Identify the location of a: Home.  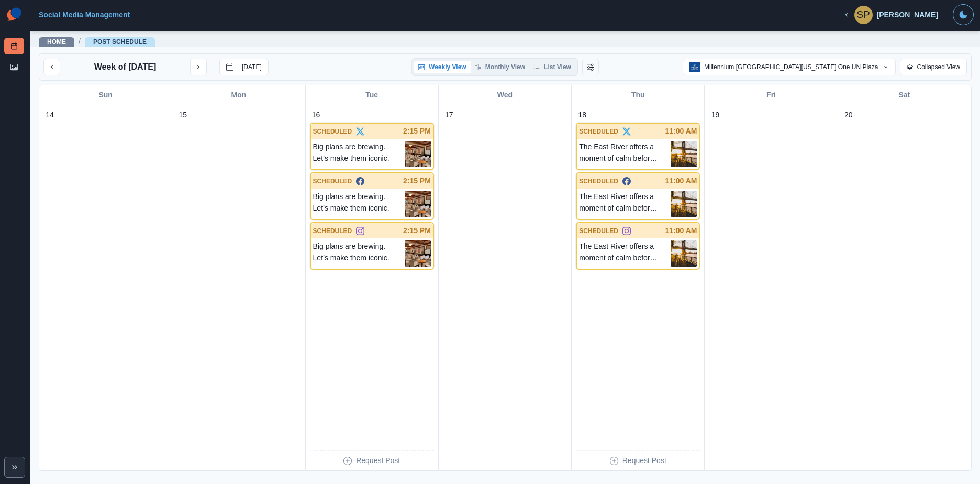
(56, 42).